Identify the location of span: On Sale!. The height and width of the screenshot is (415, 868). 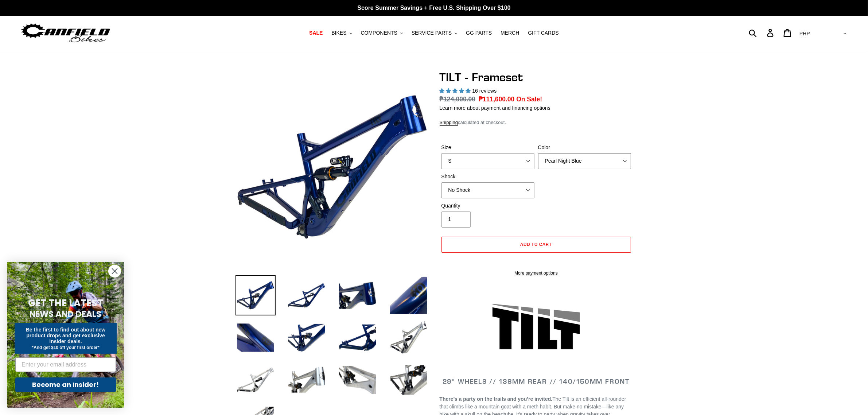
(529, 99).